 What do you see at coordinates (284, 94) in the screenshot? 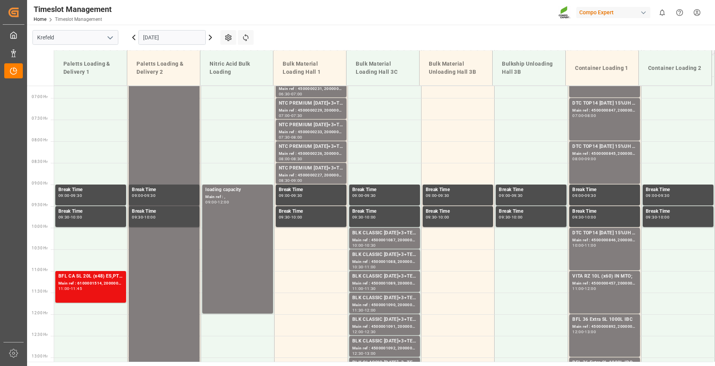
I see `div: 06:30` at bounding box center [284, 94].